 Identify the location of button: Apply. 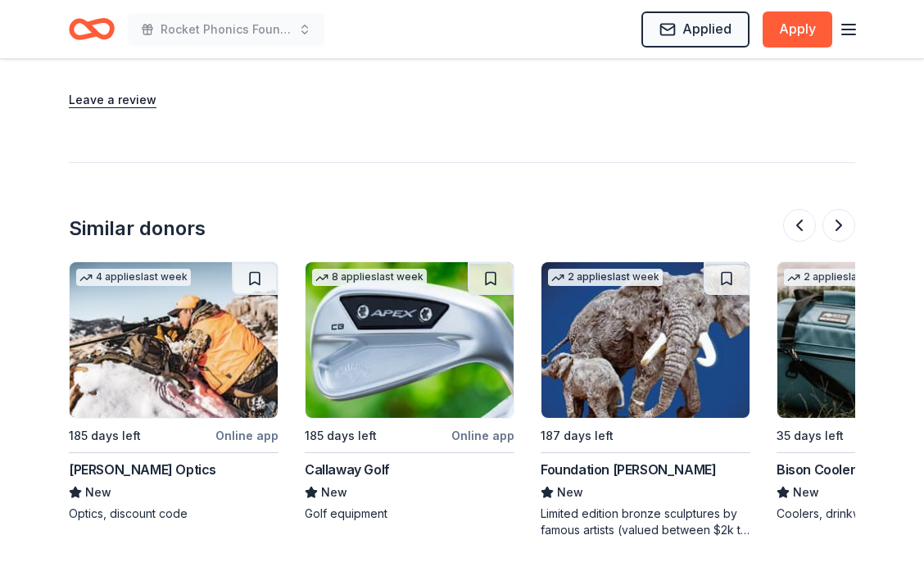
(796, 30).